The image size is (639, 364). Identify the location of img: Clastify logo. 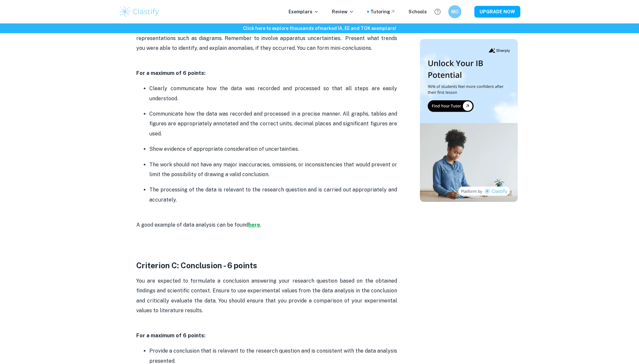
(139, 11).